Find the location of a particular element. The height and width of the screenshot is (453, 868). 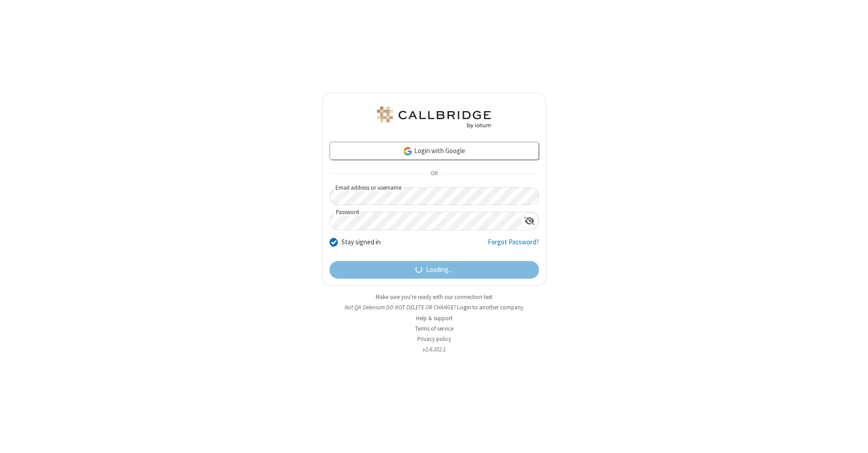

img: google-icon.png is located at coordinates (407, 152).